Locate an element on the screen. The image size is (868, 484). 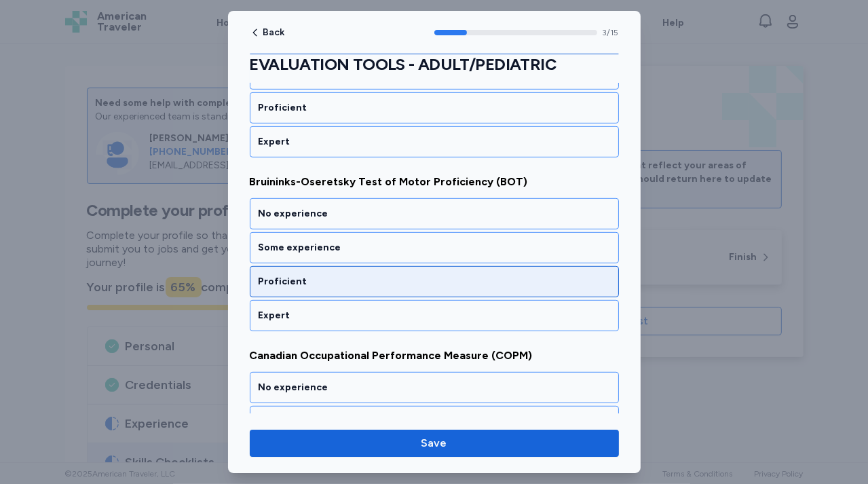
span: Save is located at coordinates (434, 443).